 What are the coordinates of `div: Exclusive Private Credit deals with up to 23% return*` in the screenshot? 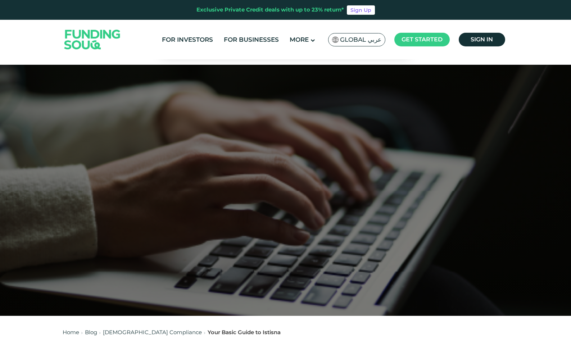 It's located at (270, 10).